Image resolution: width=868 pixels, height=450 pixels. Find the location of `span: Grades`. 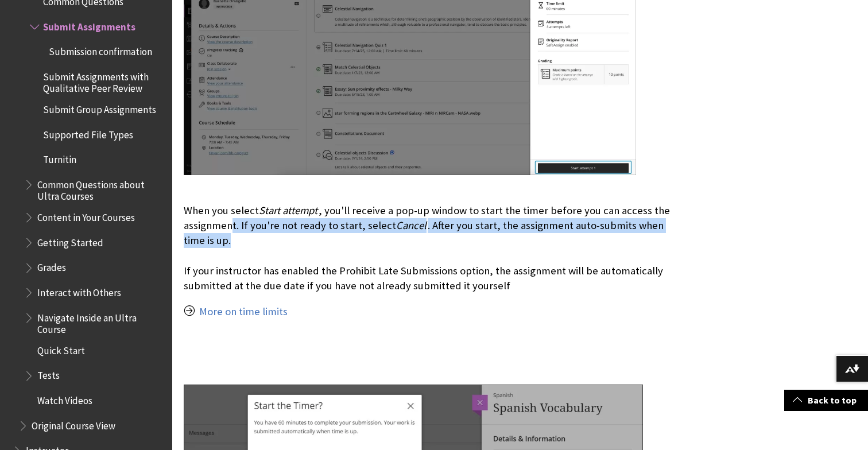

span: Grades is located at coordinates (52, 266).